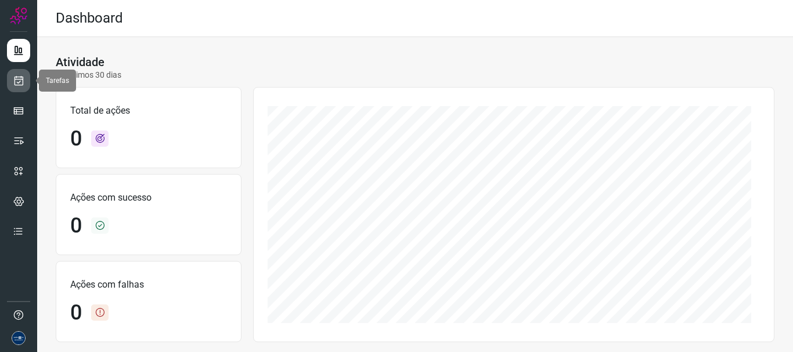  Describe the element at coordinates (19, 339) in the screenshot. I see `img: d06bdf07e729e349525d8f0de7f5f473.png` at that location.